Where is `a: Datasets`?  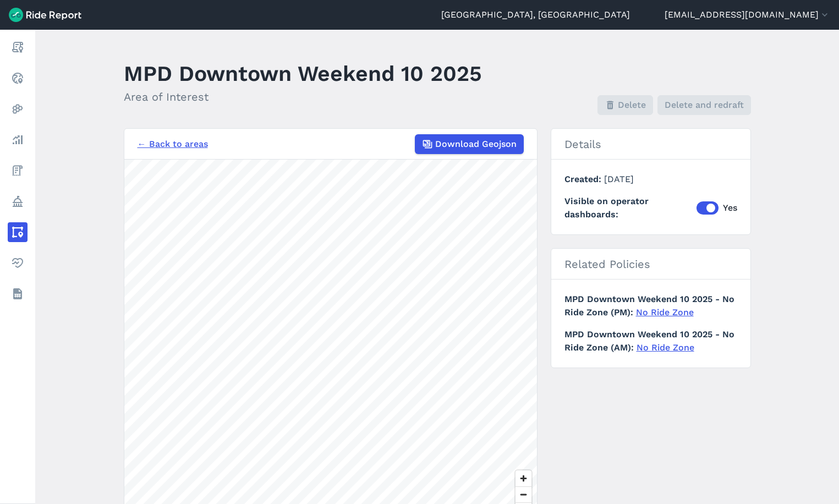 a: Datasets is located at coordinates (17, 293).